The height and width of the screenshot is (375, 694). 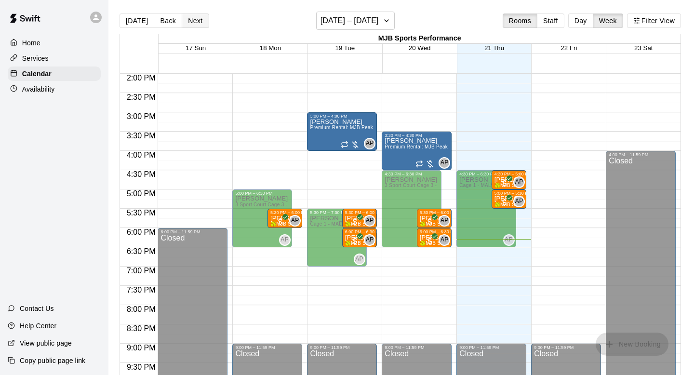 What do you see at coordinates (141, 213) in the screenshot?
I see `span: 5:30 PM` at bounding box center [141, 213].